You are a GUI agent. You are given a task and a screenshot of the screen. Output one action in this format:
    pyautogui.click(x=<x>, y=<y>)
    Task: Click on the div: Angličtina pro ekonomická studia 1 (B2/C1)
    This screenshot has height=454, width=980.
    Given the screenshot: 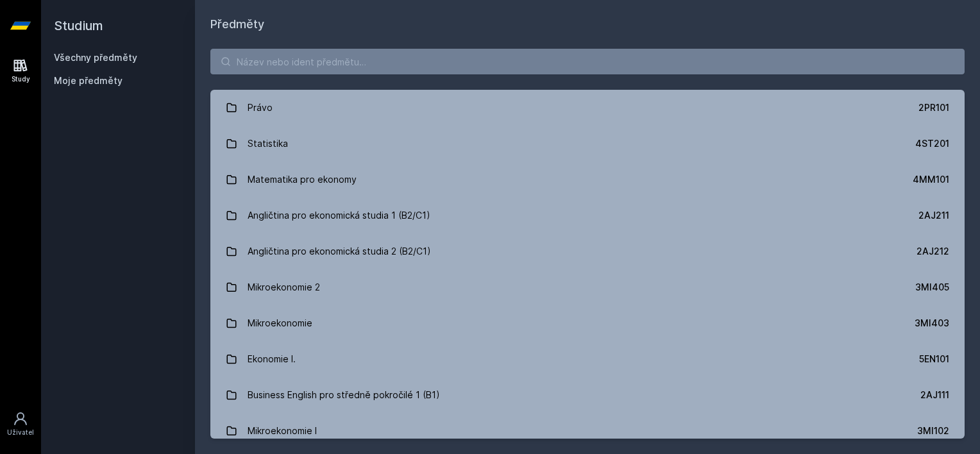 What is the action you would take?
    pyautogui.click(x=339, y=216)
    